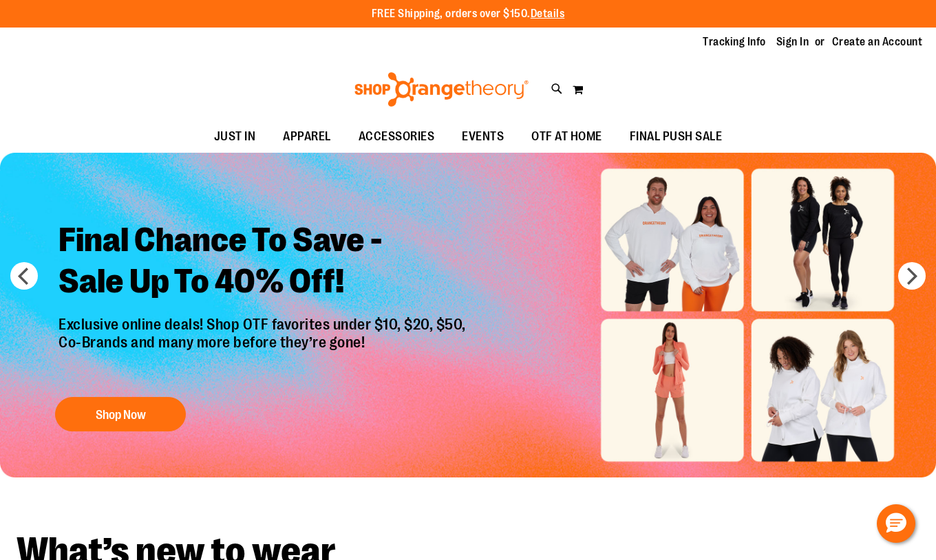 This screenshot has height=560, width=936. Describe the element at coordinates (566, 137) in the screenshot. I see `a: OTF AT HOME` at that location.